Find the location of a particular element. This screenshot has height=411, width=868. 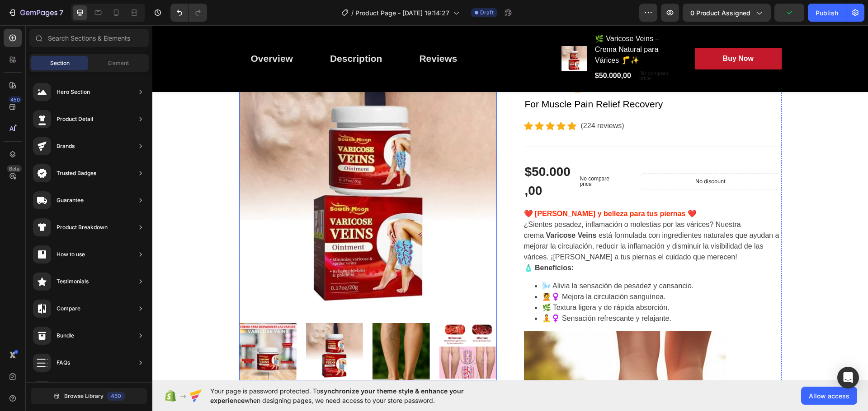

div: FAQs is located at coordinates (64, 363).